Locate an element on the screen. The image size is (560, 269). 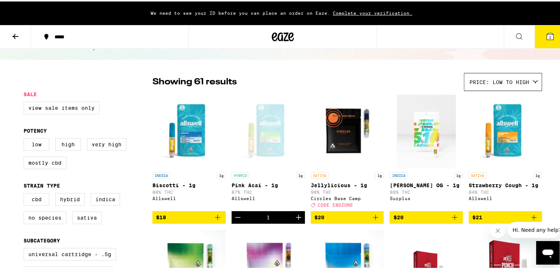
label: Mostly CBD is located at coordinates (45, 161).